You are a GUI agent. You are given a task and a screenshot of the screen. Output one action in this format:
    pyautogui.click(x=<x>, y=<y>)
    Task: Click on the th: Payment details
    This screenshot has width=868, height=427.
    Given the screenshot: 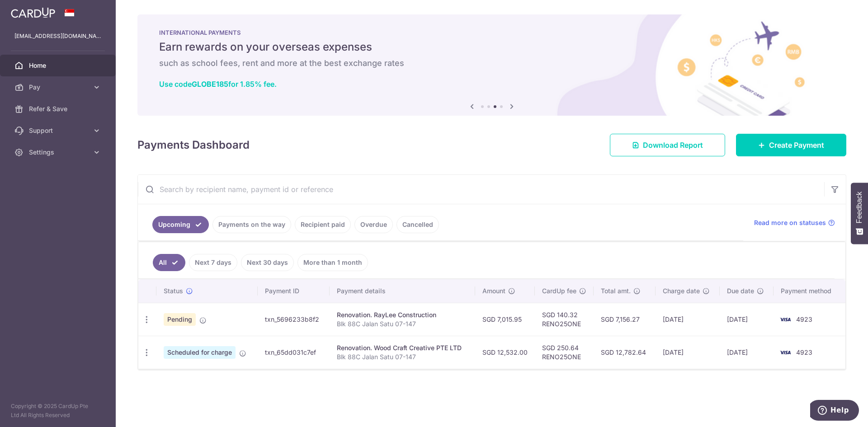 What is the action you would take?
    pyautogui.click(x=403, y=291)
    